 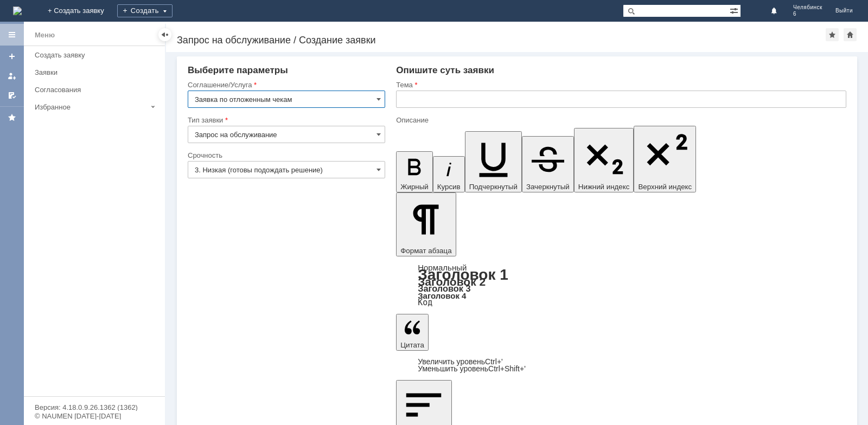 I want to click on button: Подчеркнутый, so click(x=493, y=162).